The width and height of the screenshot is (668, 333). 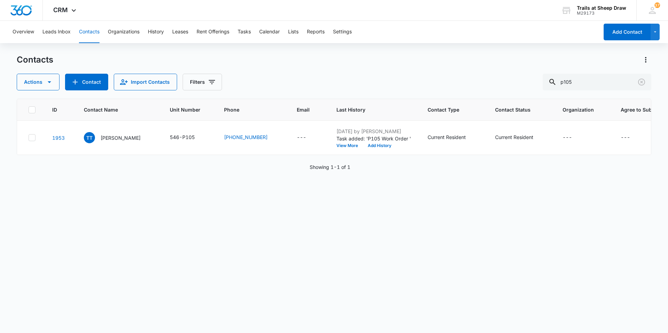 I want to click on span: TT, so click(x=89, y=138).